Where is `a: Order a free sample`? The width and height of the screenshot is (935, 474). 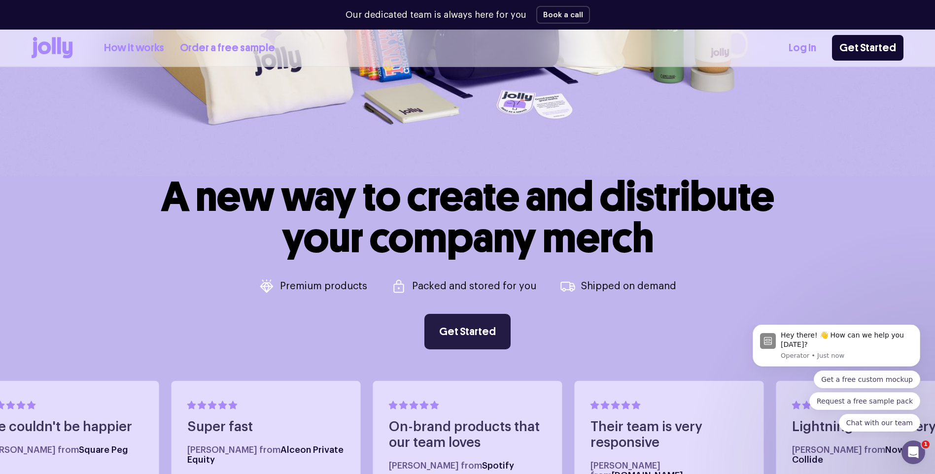
a: Order a free sample is located at coordinates (227, 48).